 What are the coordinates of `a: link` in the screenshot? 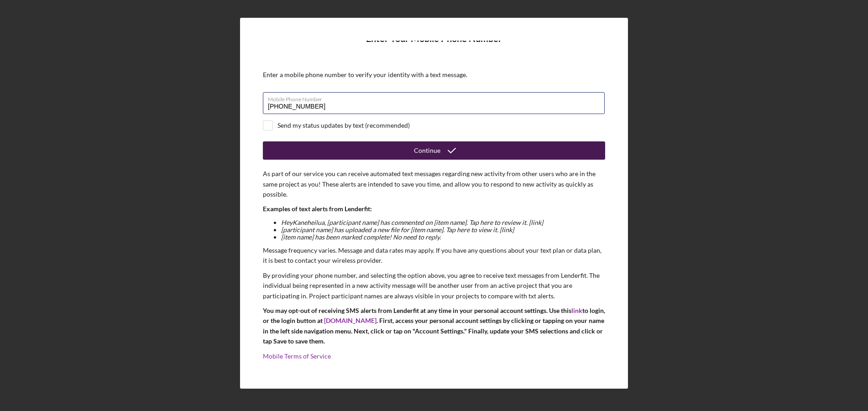 It's located at (577, 310).